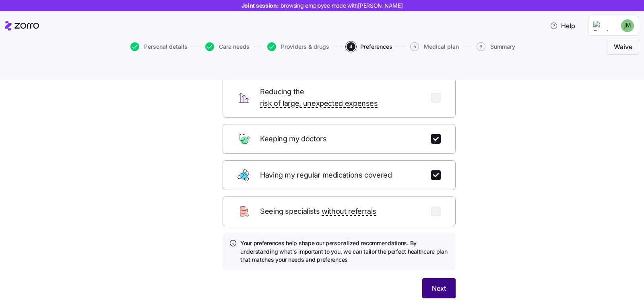  I want to click on span: risk of large, unexpected expenses, so click(319, 103).